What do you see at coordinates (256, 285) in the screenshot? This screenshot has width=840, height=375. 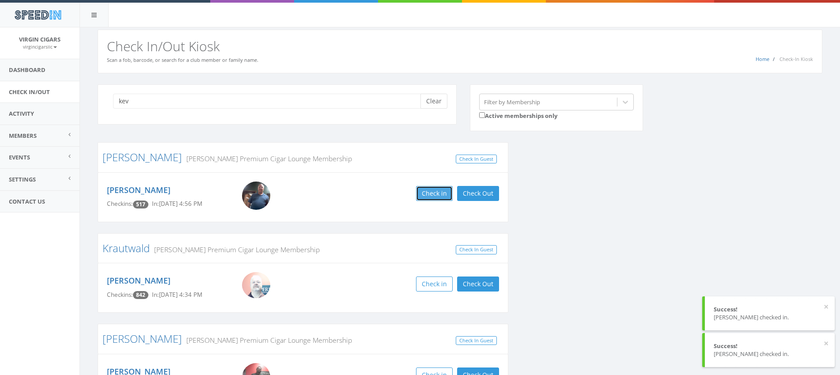 I see `img: WIN_20200824_14_20_23_Pro.jpg` at bounding box center [256, 285].